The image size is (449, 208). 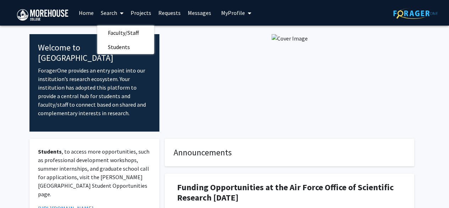 What do you see at coordinates (126, 33) in the screenshot?
I see `a: Faculty/Staff` at bounding box center [126, 33].